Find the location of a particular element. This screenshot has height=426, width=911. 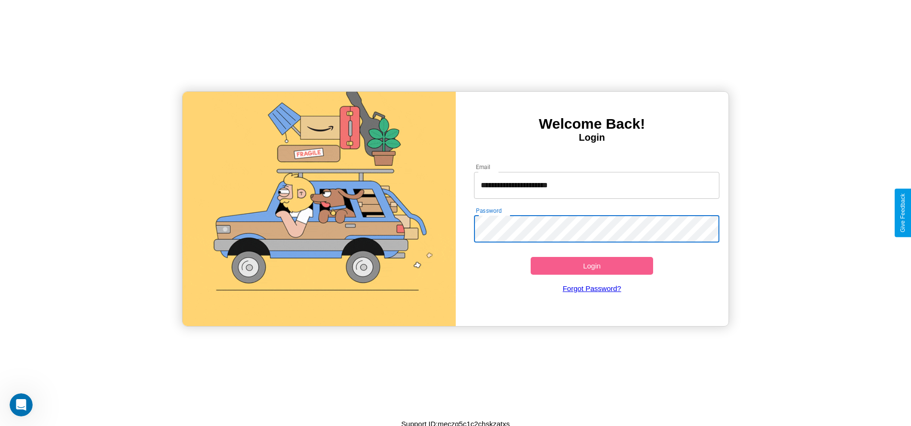

a: Forgot Password? is located at coordinates (592, 288).